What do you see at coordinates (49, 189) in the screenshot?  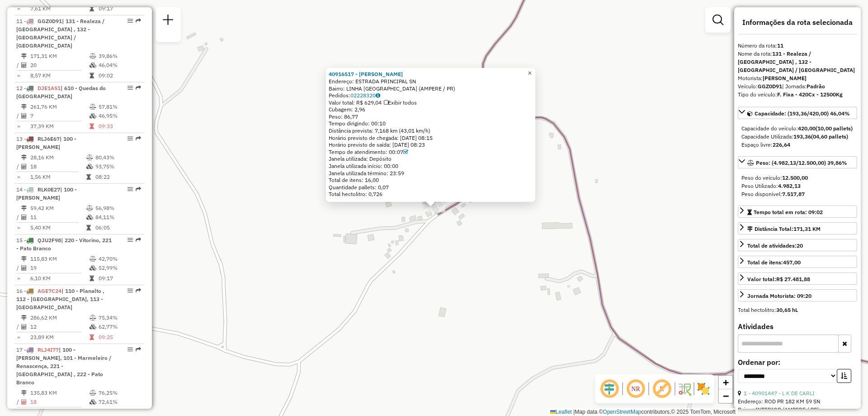 I see `span: RLK0E27` at bounding box center [49, 189].